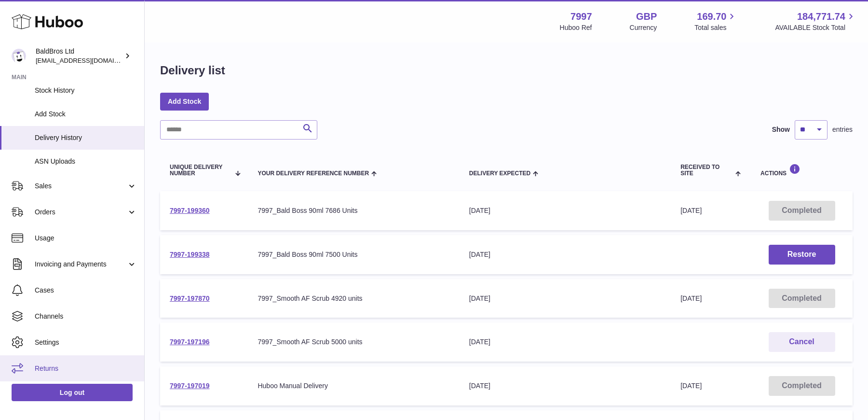 Image resolution: width=868 pixels, height=420 pixels. I want to click on a: 7997-197870, so click(190, 298).